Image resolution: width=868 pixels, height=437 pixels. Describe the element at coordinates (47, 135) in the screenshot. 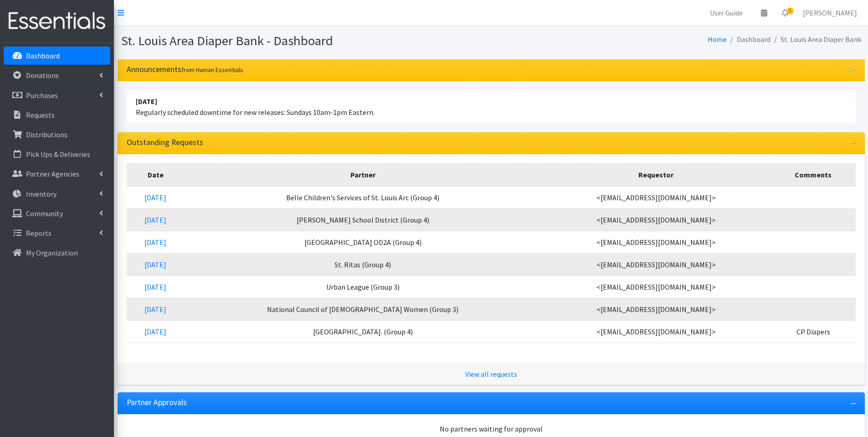

I see `p: Distributions` at that location.